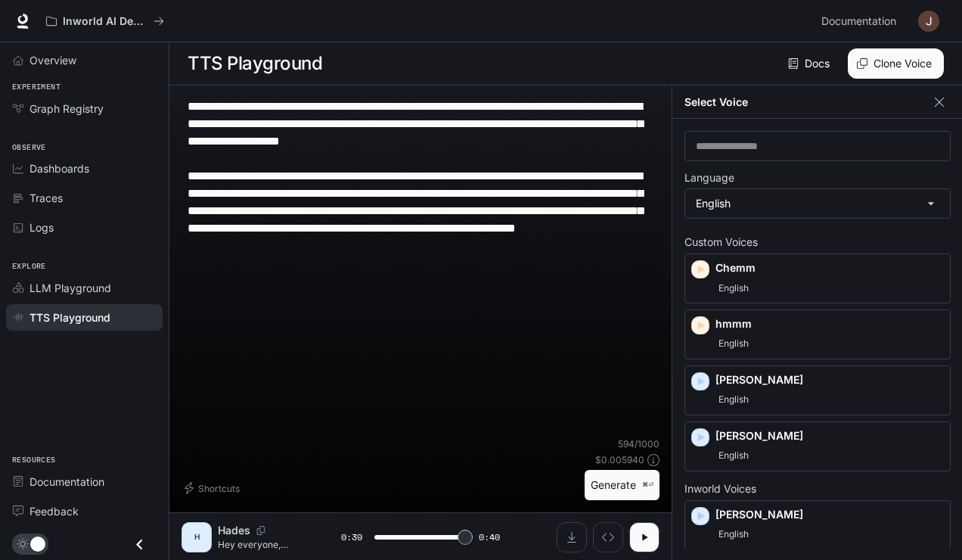 This screenshot has height=560, width=962. I want to click on span: Logs, so click(41, 227).